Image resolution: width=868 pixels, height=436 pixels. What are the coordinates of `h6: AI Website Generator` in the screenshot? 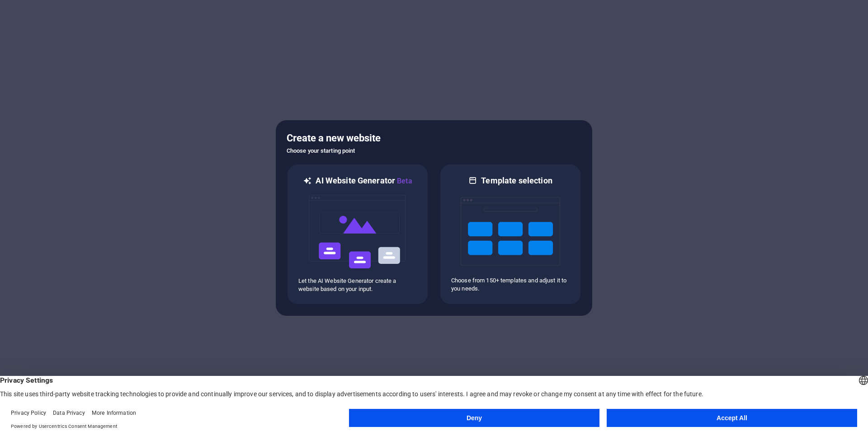 It's located at (364, 181).